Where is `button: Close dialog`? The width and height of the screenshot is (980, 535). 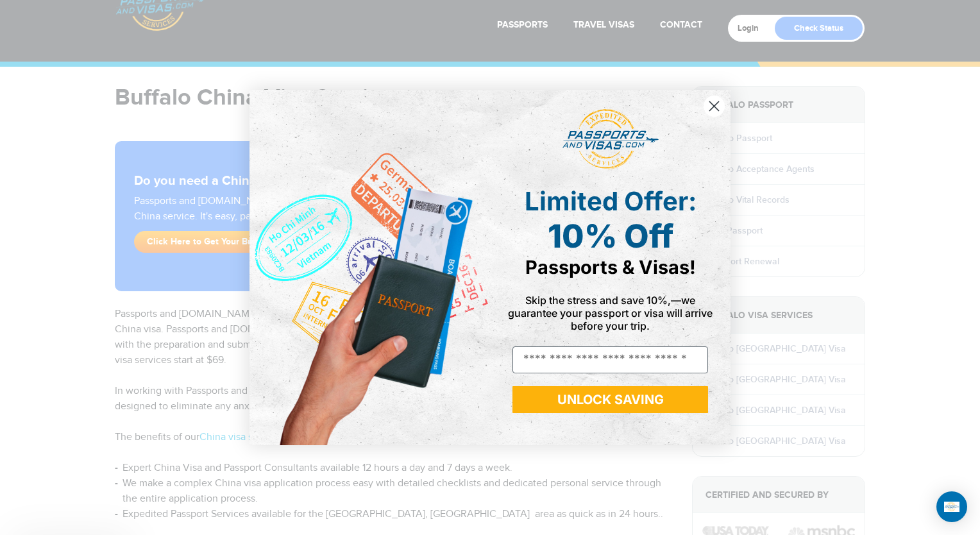
button: Close dialog is located at coordinates (714, 106).